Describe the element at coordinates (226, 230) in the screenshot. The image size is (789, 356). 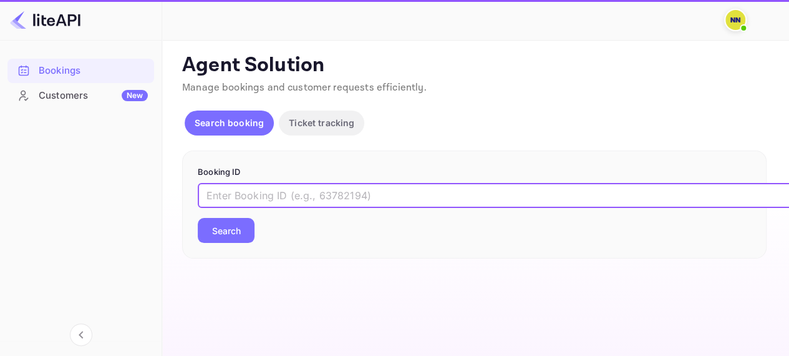
I see `button: Search` at that location.